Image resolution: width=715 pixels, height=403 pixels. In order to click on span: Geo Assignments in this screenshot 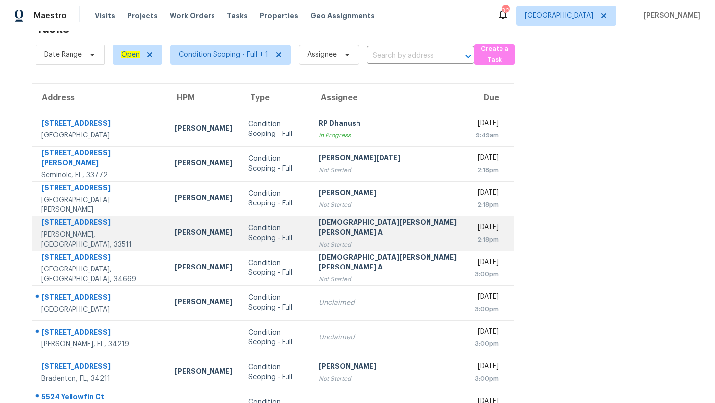, I will do `click(343, 16)`.